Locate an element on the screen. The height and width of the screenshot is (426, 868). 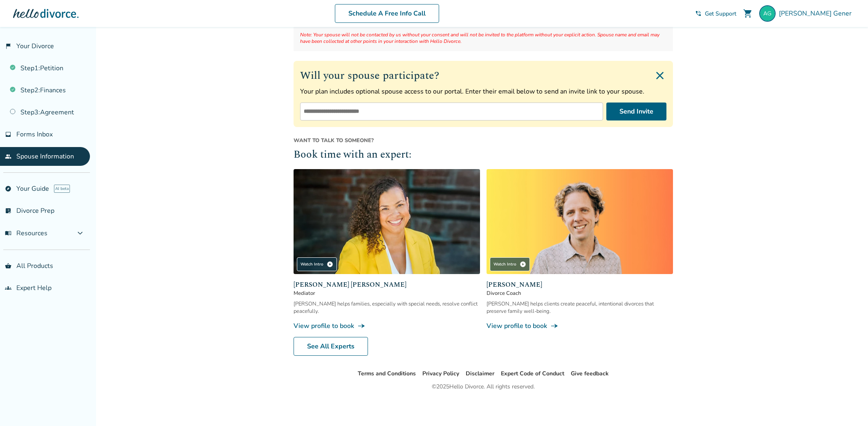
img: James Traub is located at coordinates (580, 222).